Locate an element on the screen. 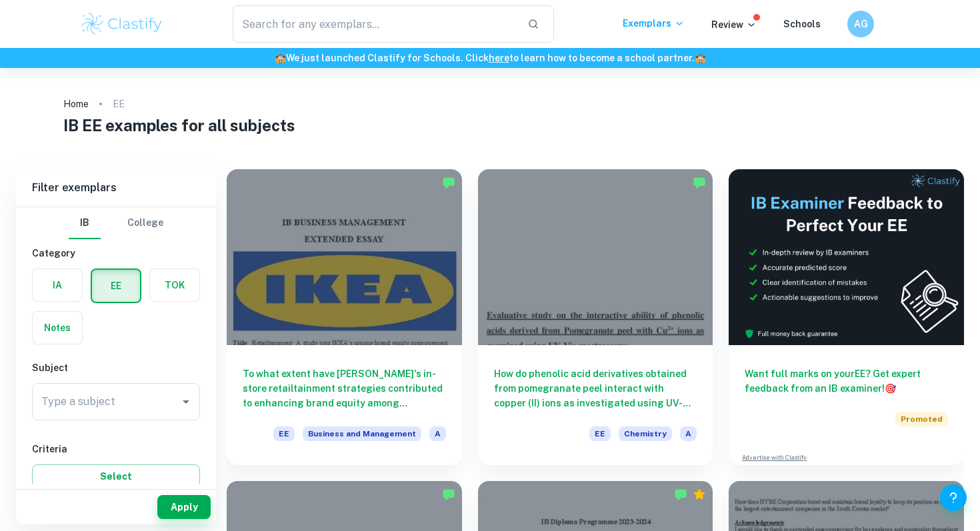 This screenshot has height=531, width=980. div: Premium is located at coordinates (699, 494).